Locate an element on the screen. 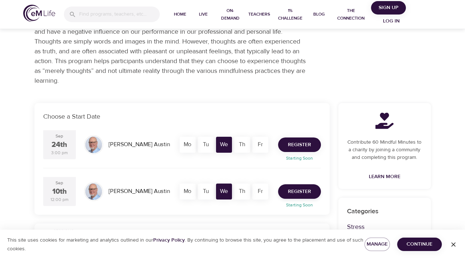 Image resolution: width=465 pixels, height=259 pixels. span: Continue is located at coordinates (419, 244).